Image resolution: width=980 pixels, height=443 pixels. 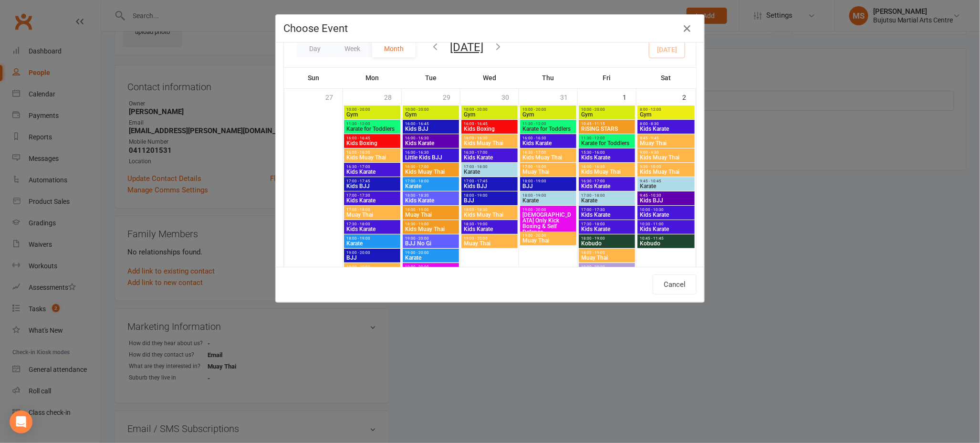 What do you see at coordinates (548, 78) in the screenshot?
I see `th: Thu` at bounding box center [548, 78].